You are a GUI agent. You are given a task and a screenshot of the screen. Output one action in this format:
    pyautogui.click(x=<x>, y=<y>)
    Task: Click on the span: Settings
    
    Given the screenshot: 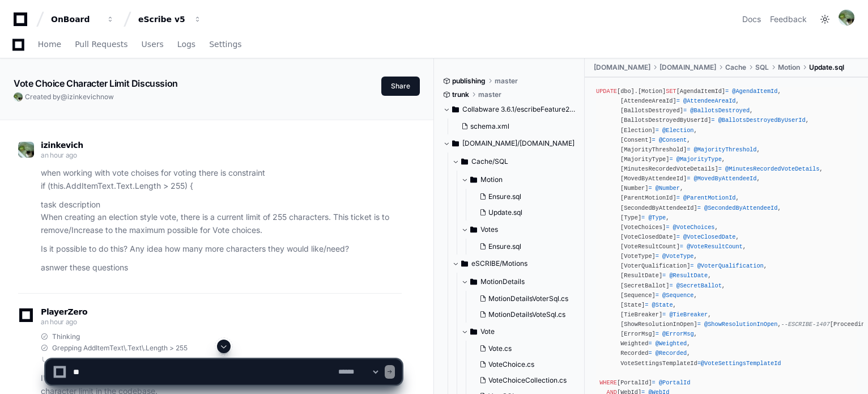 What is the action you would take?
    pyautogui.click(x=225, y=44)
    